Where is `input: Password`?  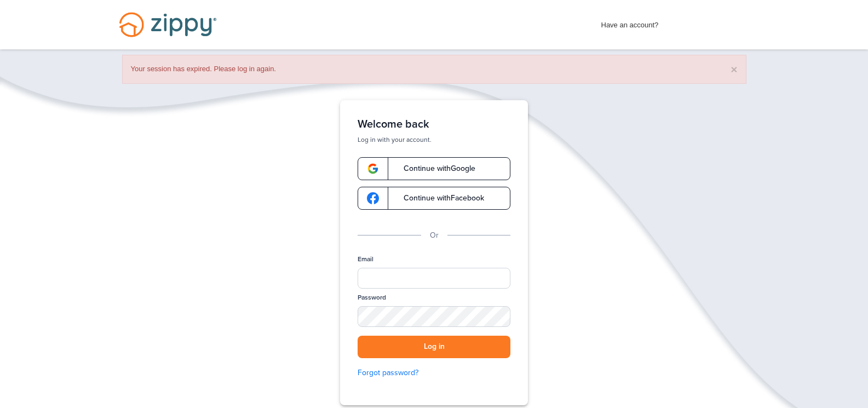
input: Password is located at coordinates (434, 316).